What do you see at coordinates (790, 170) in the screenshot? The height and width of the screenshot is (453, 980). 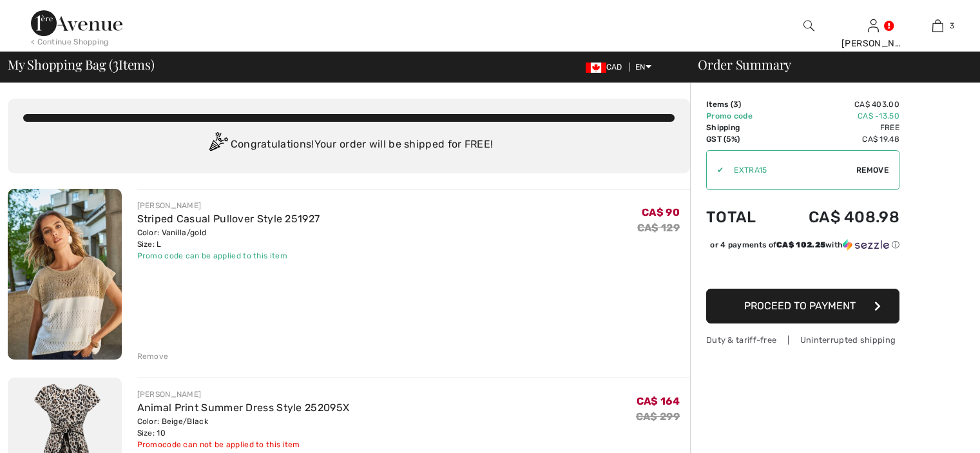 I see `input: Promo code` at bounding box center [790, 170].